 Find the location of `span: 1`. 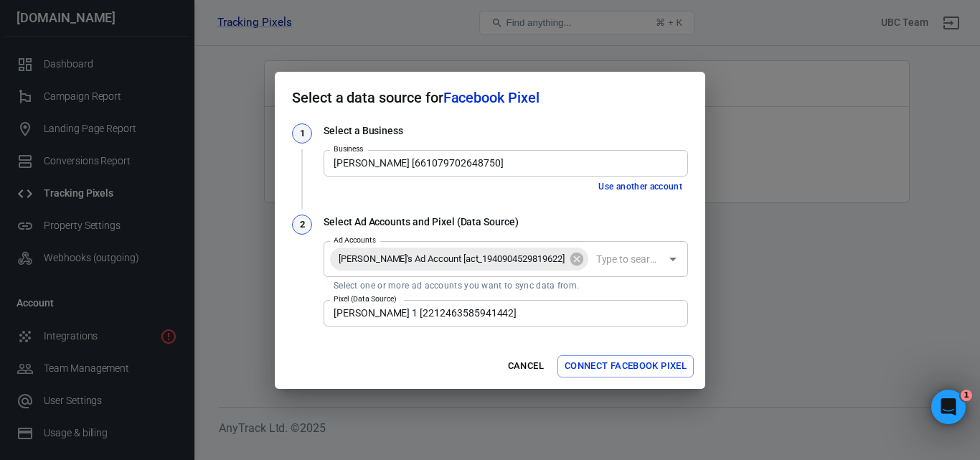

span: 1 is located at coordinates (966, 395).